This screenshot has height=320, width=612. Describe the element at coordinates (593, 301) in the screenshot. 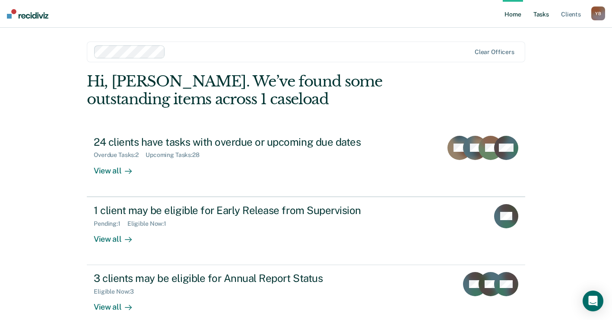

I see `div: Open Intercom Messenger` at that location.